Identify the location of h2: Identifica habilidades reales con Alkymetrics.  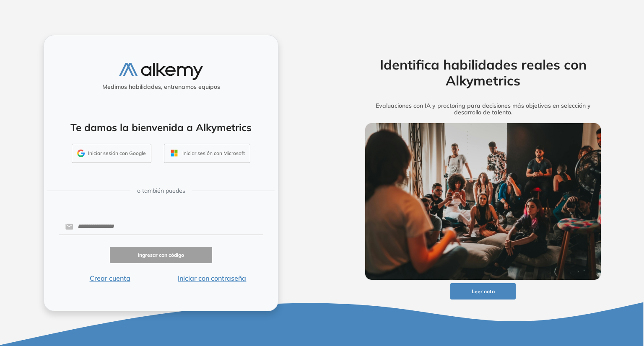
(483, 72).